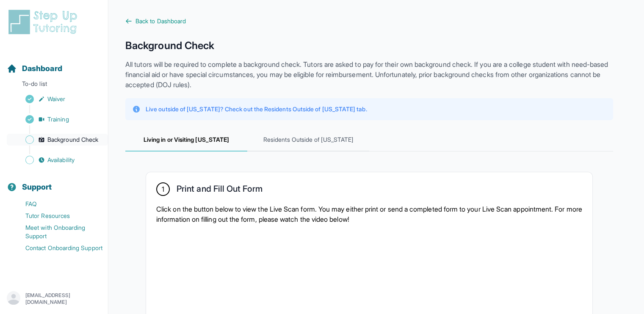  What do you see at coordinates (54, 64) in the screenshot?
I see `button: Dashboard` at bounding box center [54, 64].